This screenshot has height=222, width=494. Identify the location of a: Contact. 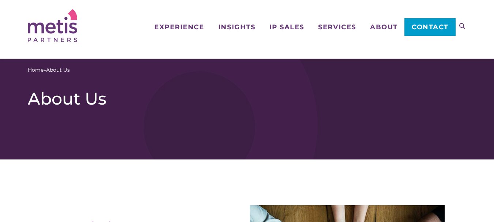
(429, 27).